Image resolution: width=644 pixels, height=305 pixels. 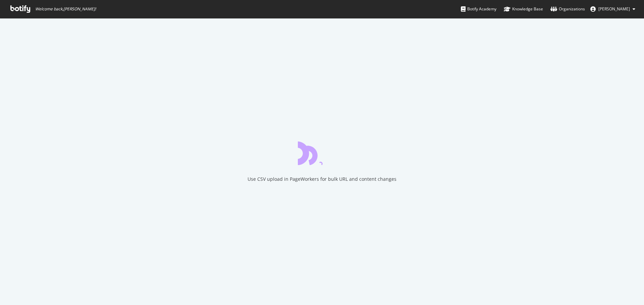 What do you see at coordinates (523, 9) in the screenshot?
I see `div: Knowledge Base` at bounding box center [523, 9].